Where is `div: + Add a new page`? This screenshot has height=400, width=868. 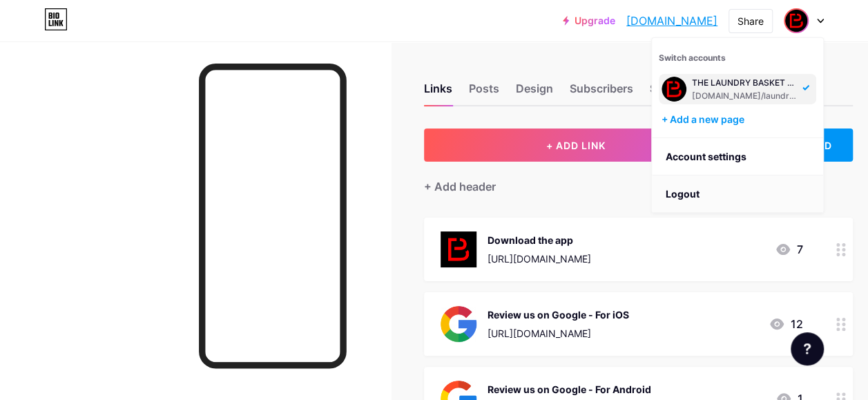 div: + Add a new page is located at coordinates (738, 120).